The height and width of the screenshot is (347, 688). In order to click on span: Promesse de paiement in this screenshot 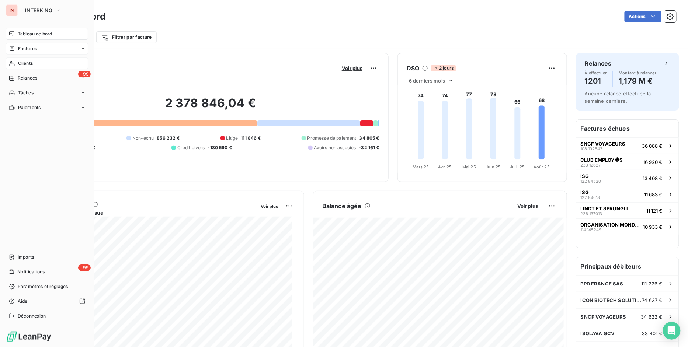, I will do `click(332, 138)`.